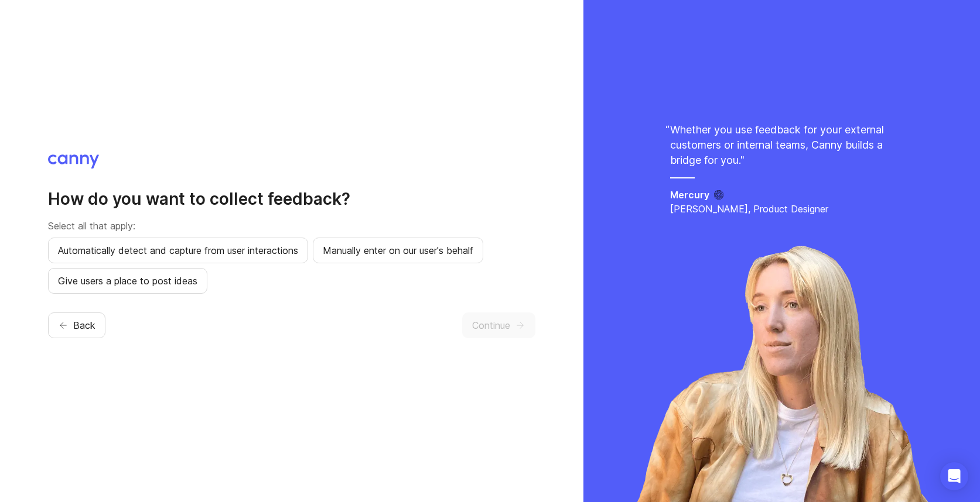 The image size is (980, 502). Describe the element at coordinates (398, 251) in the screenshot. I see `span: Manually enter on our user's behalf` at that location.